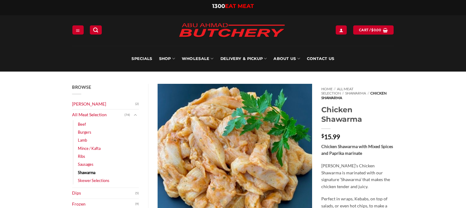 This screenshot has height=208, width=466. Describe the element at coordinates (286, 59) in the screenshot. I see `a: About Us` at that location.